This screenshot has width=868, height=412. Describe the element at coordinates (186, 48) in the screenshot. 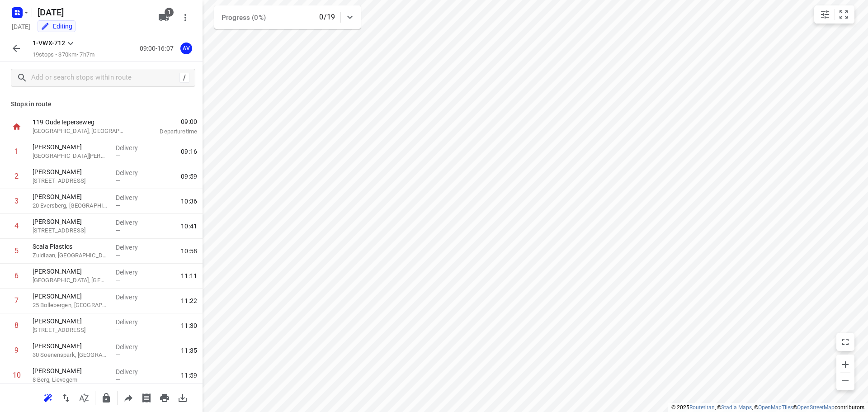

I see `button: AV` at that location.